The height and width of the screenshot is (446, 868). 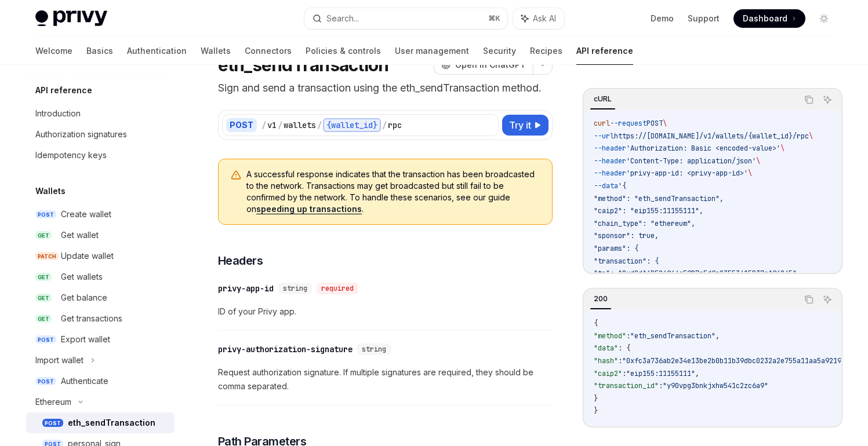 I want to click on span: Request authorization signature. If multiple signatures are required, they should be comma separa..., so click(x=385, y=379).